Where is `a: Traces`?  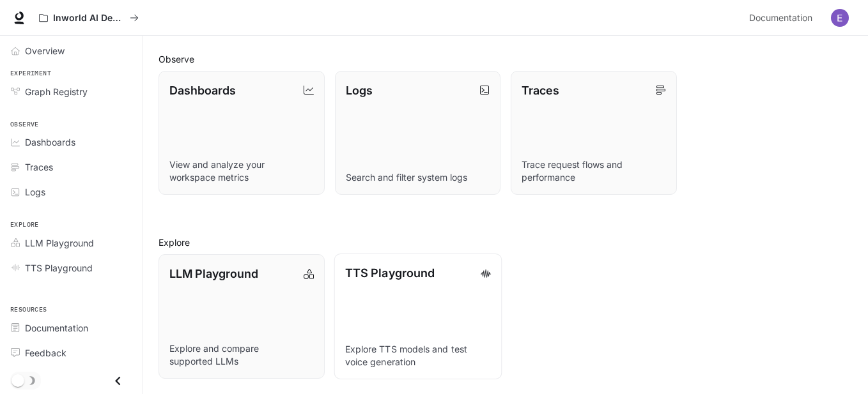 a: Traces is located at coordinates (71, 167).